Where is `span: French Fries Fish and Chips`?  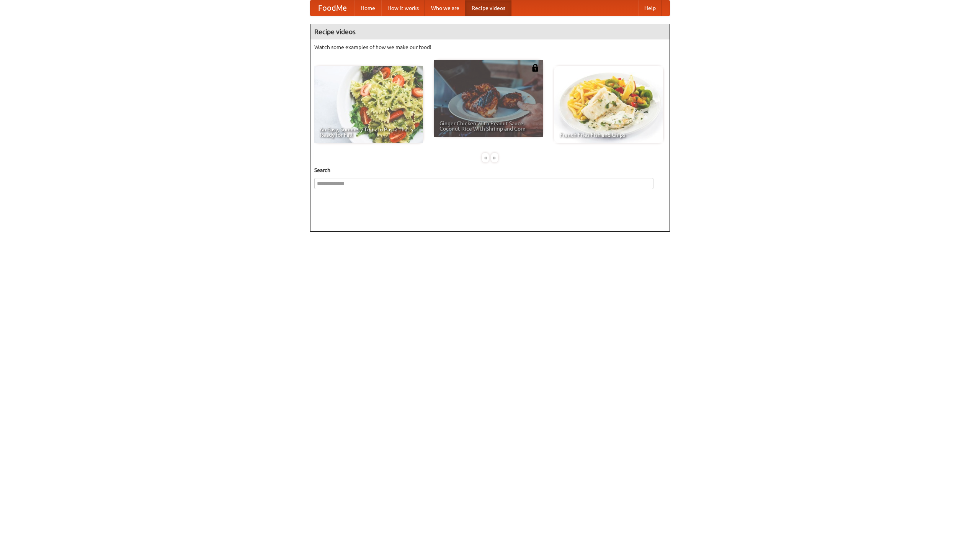 span: French Fries Fish and Chips is located at coordinates (609, 135).